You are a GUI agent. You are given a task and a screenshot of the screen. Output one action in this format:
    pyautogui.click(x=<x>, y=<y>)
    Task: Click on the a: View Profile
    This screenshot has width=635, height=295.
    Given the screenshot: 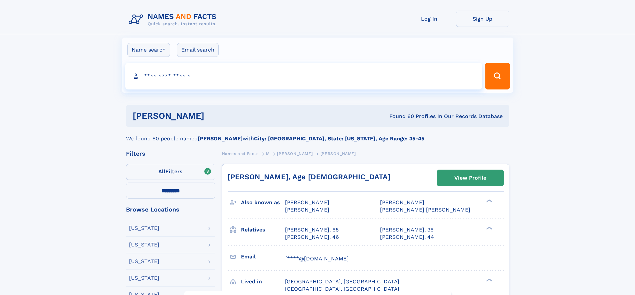 What is the action you would take?
    pyautogui.click(x=470, y=178)
    